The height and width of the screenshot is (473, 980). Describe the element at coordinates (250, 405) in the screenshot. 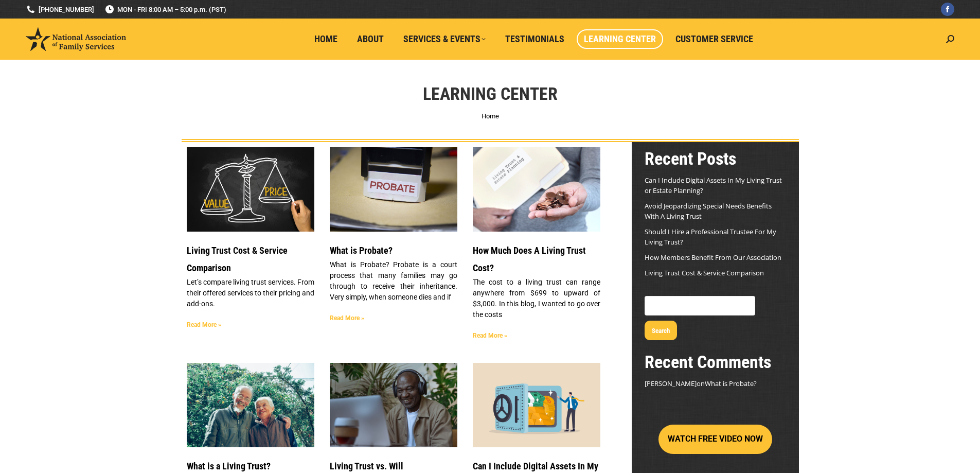

I see `img: Header Image Happy Family. WHAT IS A LIVING TRUST?` at that location.